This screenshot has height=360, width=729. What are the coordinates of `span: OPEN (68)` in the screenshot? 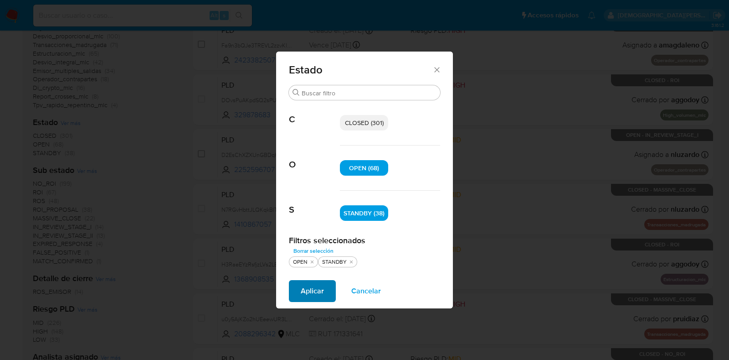 It's located at (364, 168).